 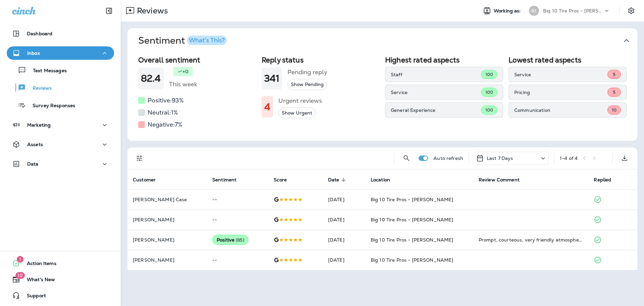 I want to click on h1: 4, so click(x=267, y=107).